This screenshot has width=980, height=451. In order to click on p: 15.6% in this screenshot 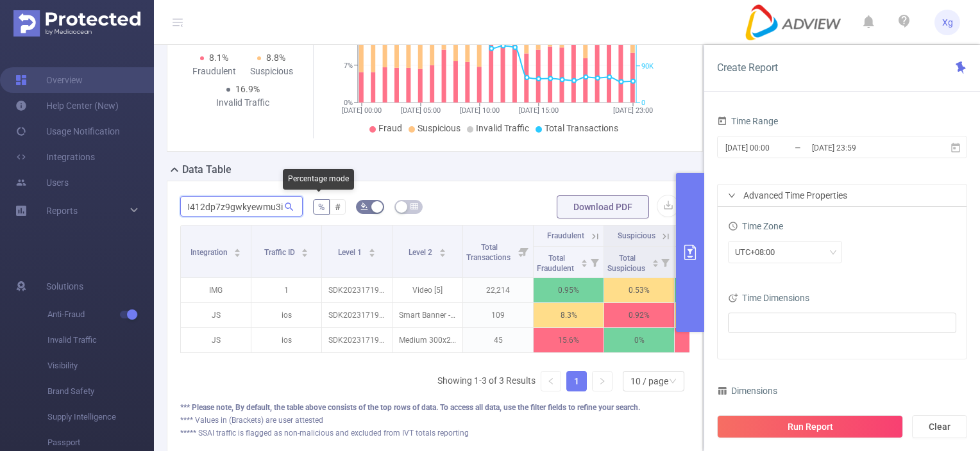, I will do `click(709, 340)`.